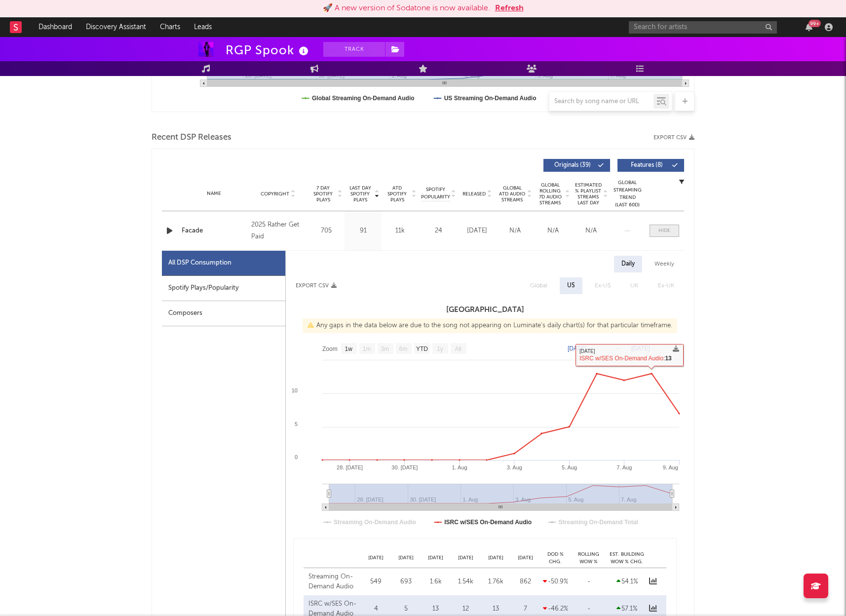 Image resolution: width=846 pixels, height=616 pixels. What do you see at coordinates (354, 49) in the screenshot?
I see `button: Track` at bounding box center [354, 49].